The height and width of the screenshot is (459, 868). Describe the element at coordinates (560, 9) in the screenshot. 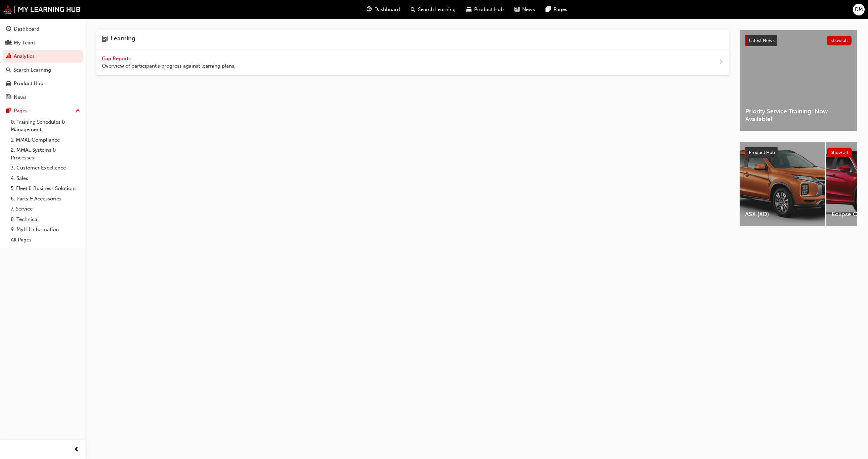

I see `span: Pages` at that location.